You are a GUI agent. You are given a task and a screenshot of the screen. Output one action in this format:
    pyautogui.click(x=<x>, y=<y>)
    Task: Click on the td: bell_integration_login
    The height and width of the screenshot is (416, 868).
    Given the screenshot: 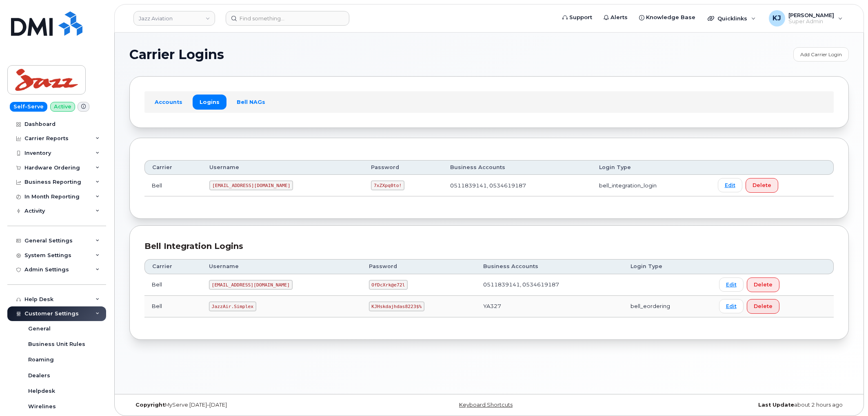 What is the action you would take?
    pyautogui.click(x=651, y=186)
    